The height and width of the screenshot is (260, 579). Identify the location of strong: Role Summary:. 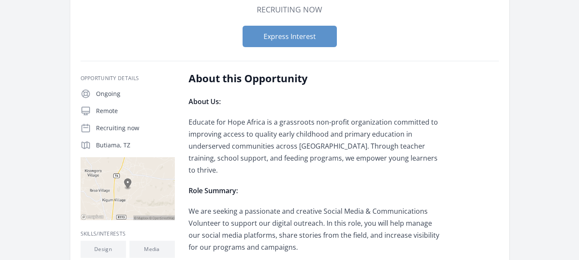
(213, 191).